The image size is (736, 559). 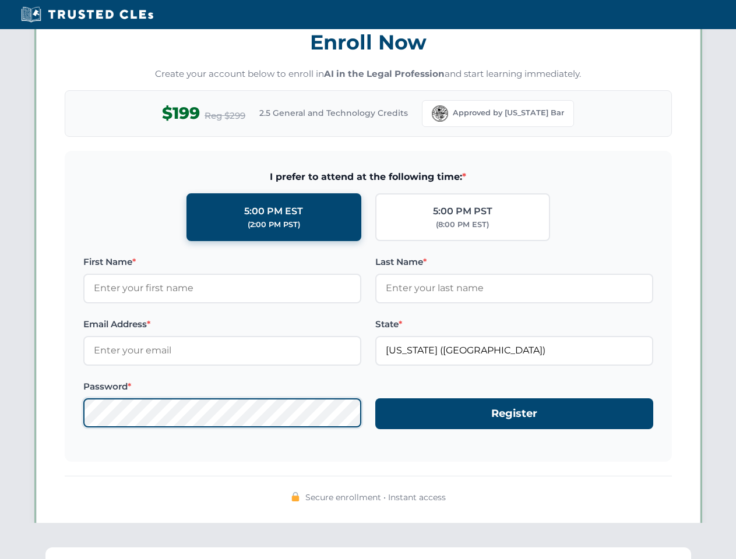 What do you see at coordinates (222, 387) in the screenshot?
I see `label: Password` at bounding box center [222, 387].